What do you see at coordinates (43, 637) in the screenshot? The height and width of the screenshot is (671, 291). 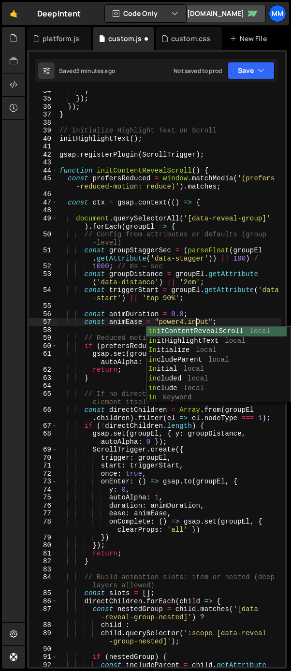 I see `div: 89` at bounding box center [43, 637].